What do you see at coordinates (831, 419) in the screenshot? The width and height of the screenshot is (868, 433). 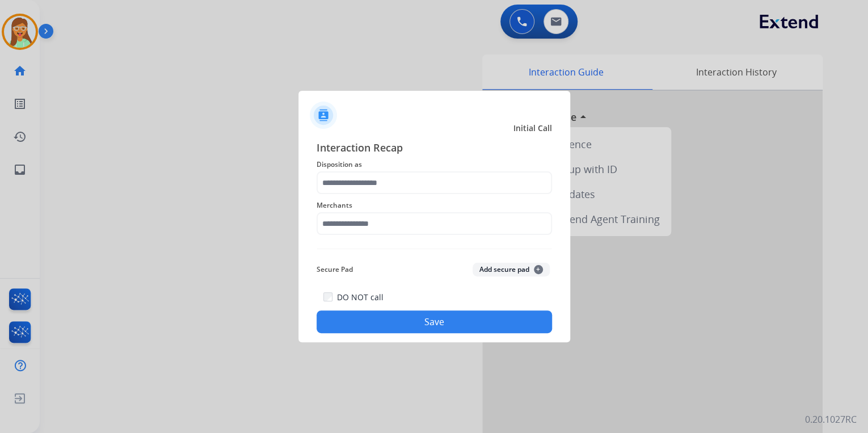 I see `p: 0.20.1027RC` at bounding box center [831, 419].